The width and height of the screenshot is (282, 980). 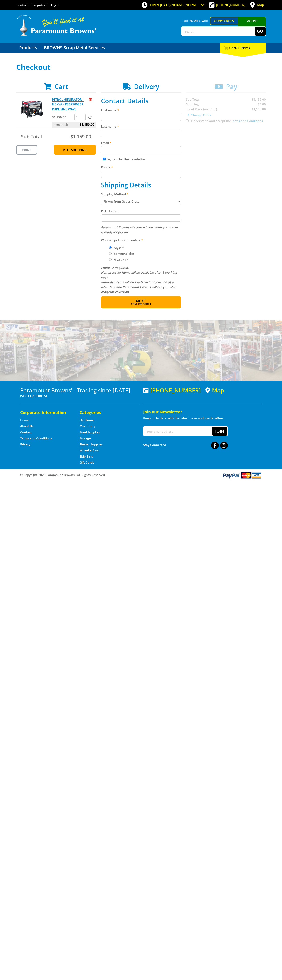 What do you see at coordinates (39, 5) in the screenshot?
I see `a: Go to the registration page` at bounding box center [39, 5].